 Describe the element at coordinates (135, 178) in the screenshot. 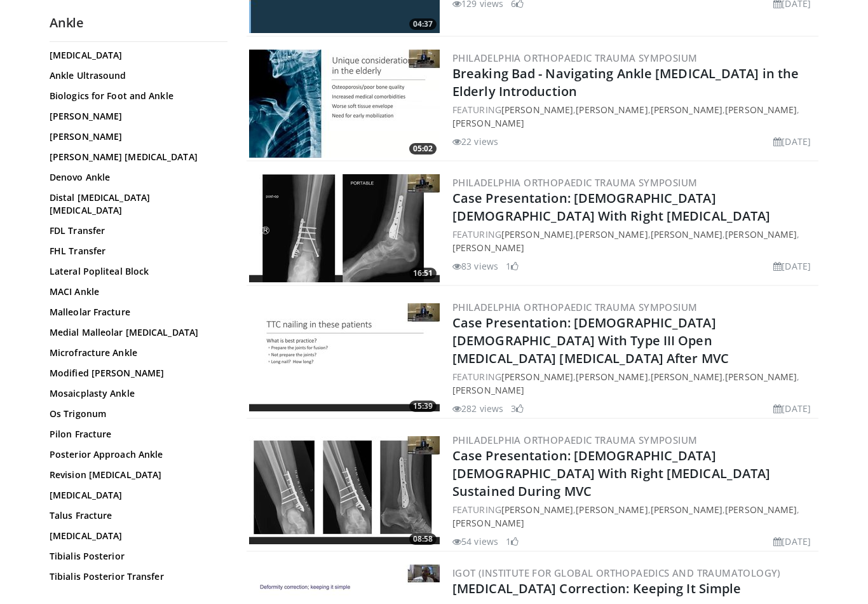

I see `a: Denovo Ankle` at that location.